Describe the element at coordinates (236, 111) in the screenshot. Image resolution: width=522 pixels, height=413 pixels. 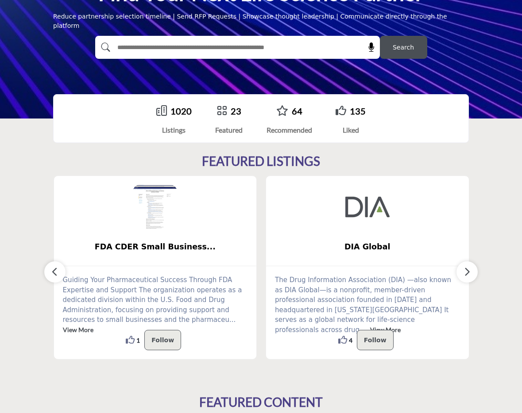
I see `a: 23` at that location.